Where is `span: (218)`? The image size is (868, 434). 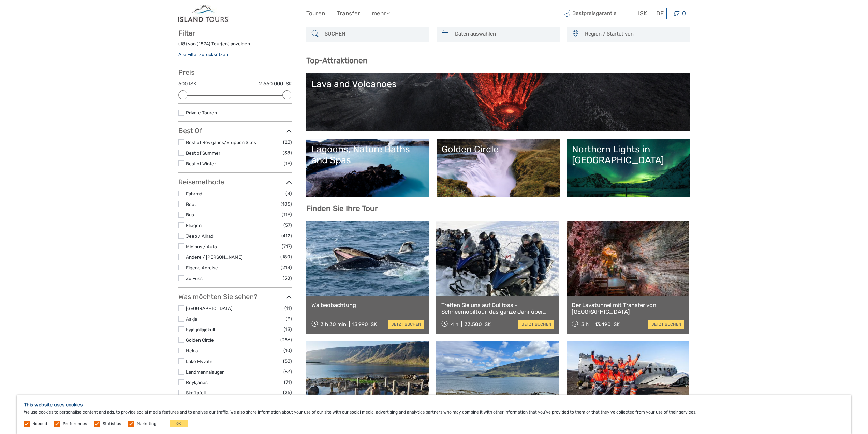
span: (218) is located at coordinates (286, 267).